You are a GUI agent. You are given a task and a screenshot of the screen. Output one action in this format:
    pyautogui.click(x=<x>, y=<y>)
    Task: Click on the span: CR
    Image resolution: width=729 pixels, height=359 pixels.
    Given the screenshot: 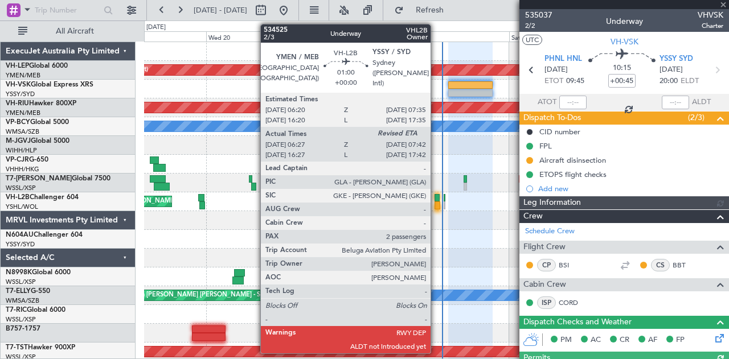 What is the action you would take?
    pyautogui.click(x=624, y=340)
    